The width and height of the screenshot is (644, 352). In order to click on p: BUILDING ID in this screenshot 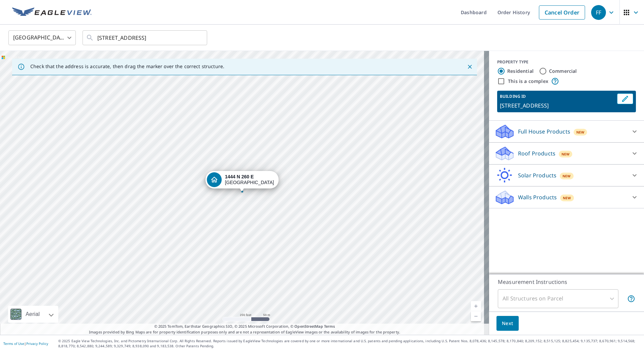, I will do `click(513, 96)`.